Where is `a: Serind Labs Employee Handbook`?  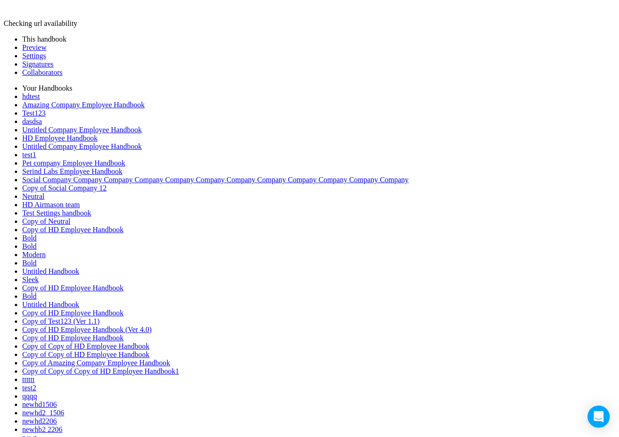 a: Serind Labs Employee Handbook is located at coordinates (72, 171).